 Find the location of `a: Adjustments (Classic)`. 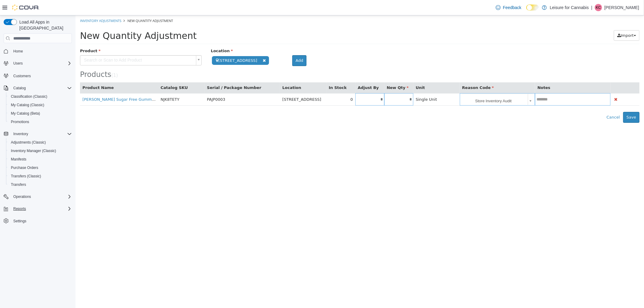

a: Adjustments (Classic) is located at coordinates (28, 142).